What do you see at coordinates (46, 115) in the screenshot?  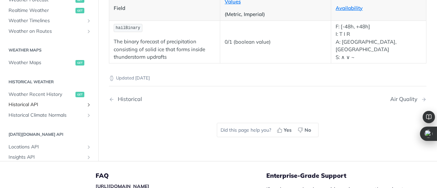 I see `span: Historical Climate Normals` at bounding box center [46, 115].